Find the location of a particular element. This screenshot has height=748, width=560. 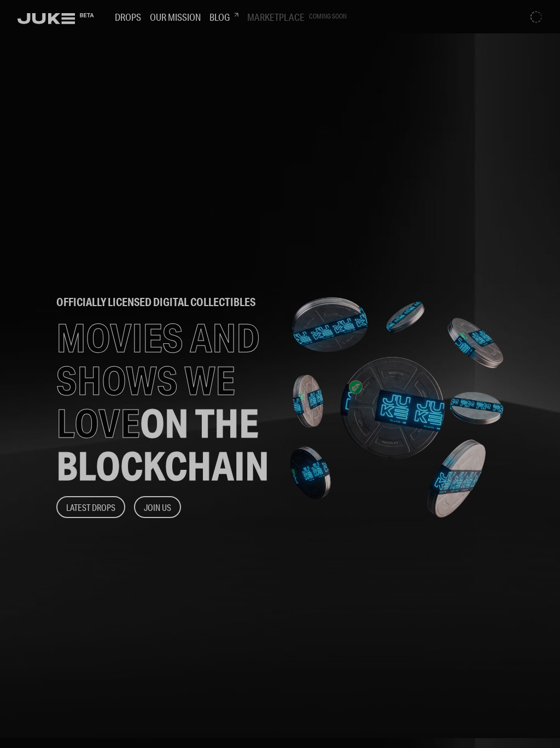

img: home-banner is located at coordinates (397, 407).